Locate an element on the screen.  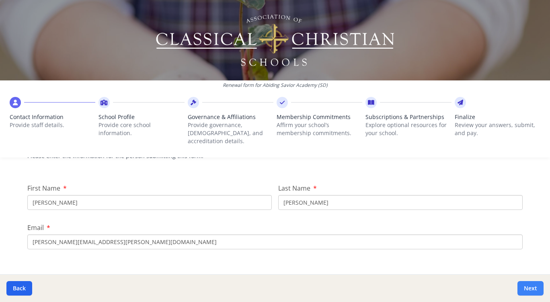
span: Contact Information is located at coordinates (52, 117).